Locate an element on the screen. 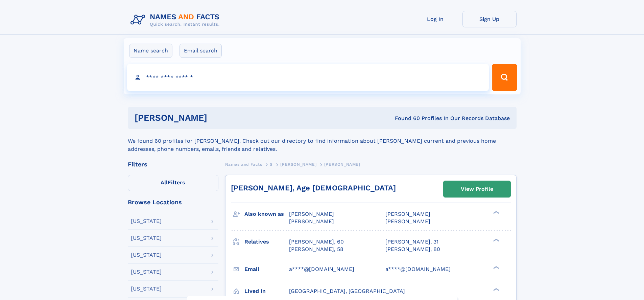 The height and width of the screenshot is (300, 644). h3: Also known as is located at coordinates (267, 214).